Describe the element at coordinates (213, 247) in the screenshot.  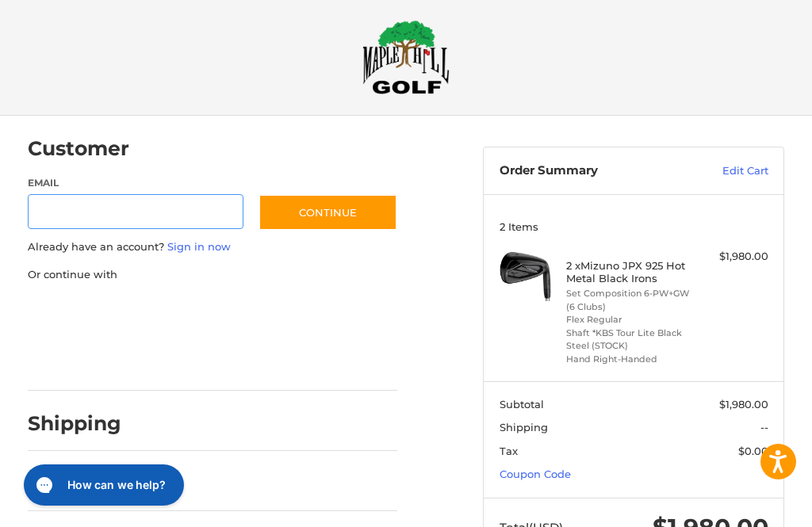
I see `p: Already have an account?` at that location.